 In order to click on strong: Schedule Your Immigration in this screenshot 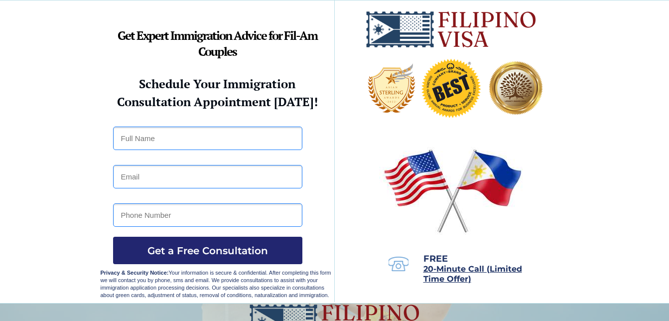, I will do `click(217, 84)`.